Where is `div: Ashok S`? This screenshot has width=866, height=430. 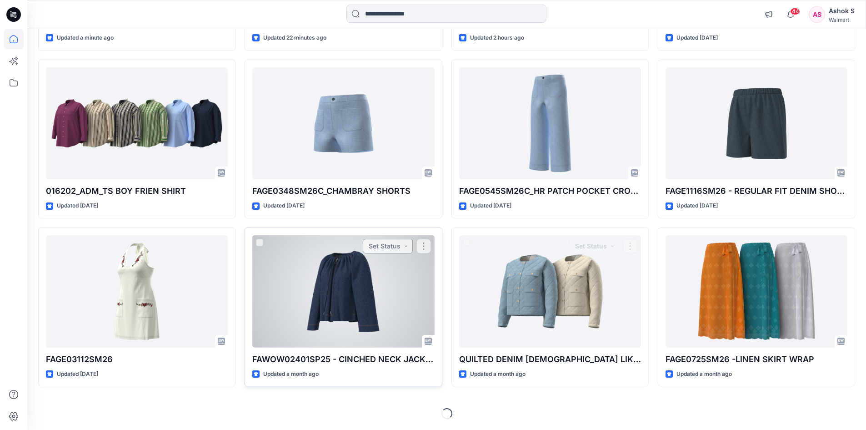 div: Ashok S is located at coordinates (842, 11).